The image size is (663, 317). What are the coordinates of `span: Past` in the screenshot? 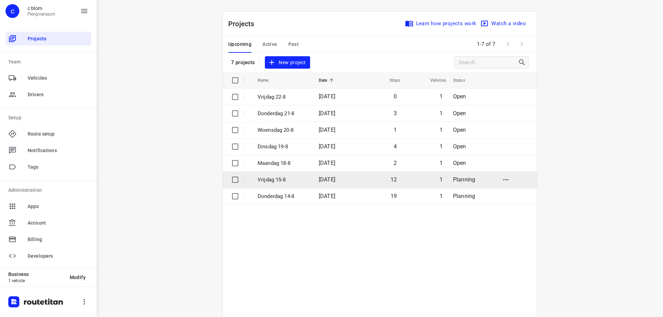 It's located at (294, 44).